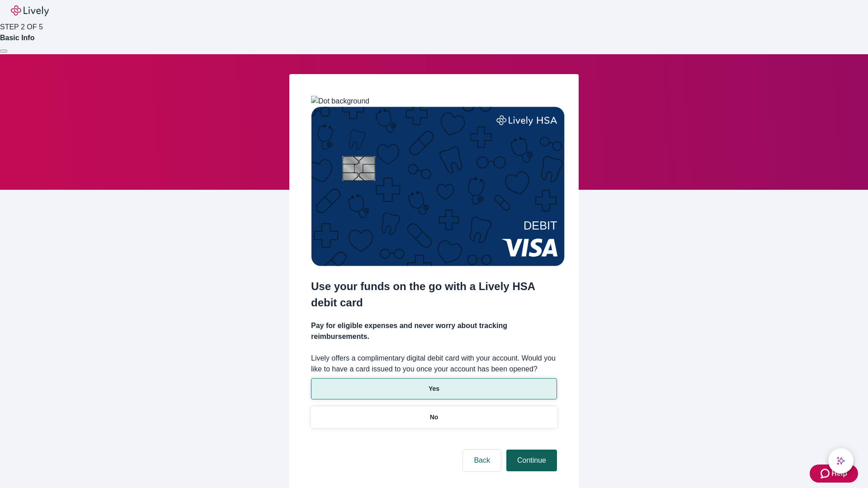  What do you see at coordinates (437, 186) in the screenshot?
I see `img: Debit card` at bounding box center [437, 186].